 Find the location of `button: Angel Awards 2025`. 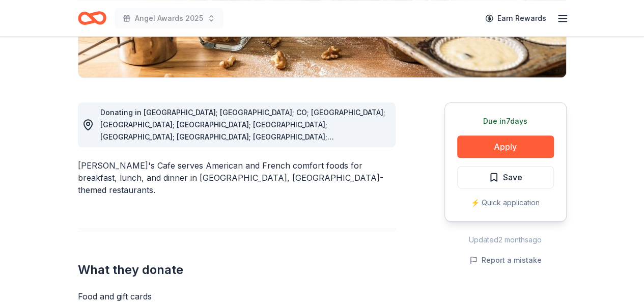

button: Angel Awards 2025 is located at coordinates (169, 18).